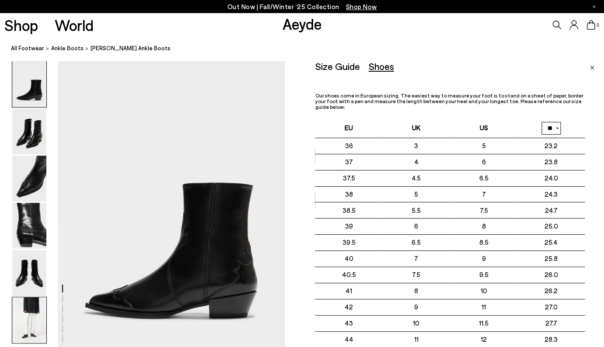 The image size is (604, 347). I want to click on td: 23.8, so click(551, 162).